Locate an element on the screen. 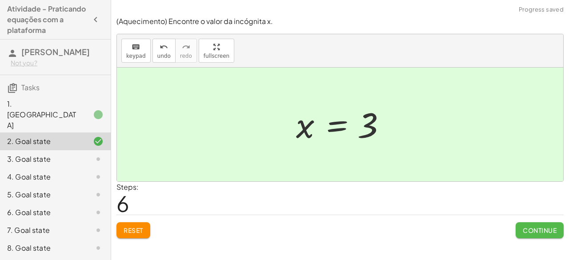 This screenshot has height=260, width=569. span: 6 is located at coordinates (123, 203).